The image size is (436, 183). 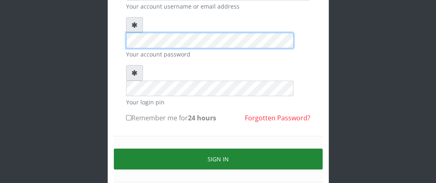 I want to click on input: Remember me for24 hours, so click(x=129, y=117).